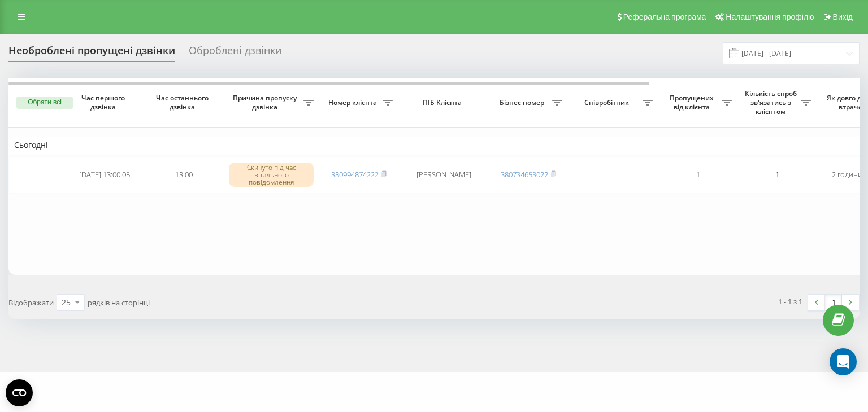 This screenshot has width=868, height=412. I want to click on button: Обрати всі, so click(44, 103).